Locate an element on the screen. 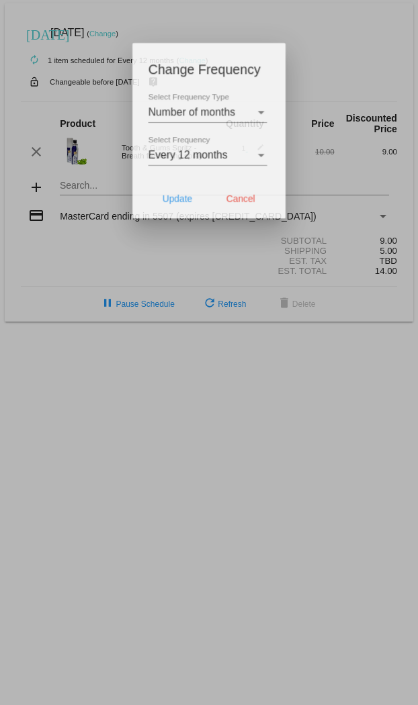 This screenshot has height=705, width=418. h1: Change Frequency is located at coordinates (209, 60).